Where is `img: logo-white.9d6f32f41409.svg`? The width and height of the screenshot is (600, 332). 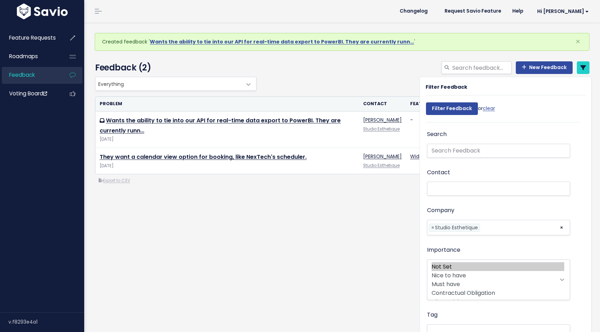
img: logo-white.9d6f32f41409.svg is located at coordinates (42, 11).